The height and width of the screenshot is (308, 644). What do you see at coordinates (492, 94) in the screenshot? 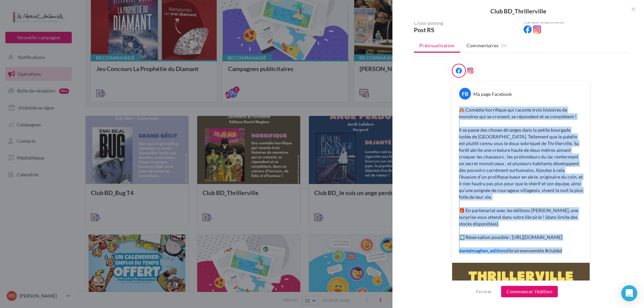
I see `div: Ma page Facebook` at bounding box center [492, 94].